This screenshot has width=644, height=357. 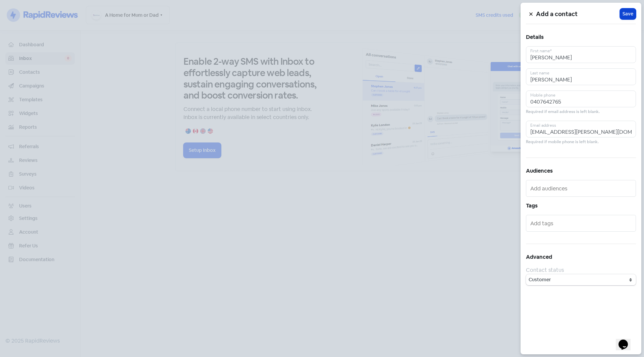 What do you see at coordinates (578, 14) in the screenshot?
I see `h5: Add a contact` at bounding box center [578, 14].